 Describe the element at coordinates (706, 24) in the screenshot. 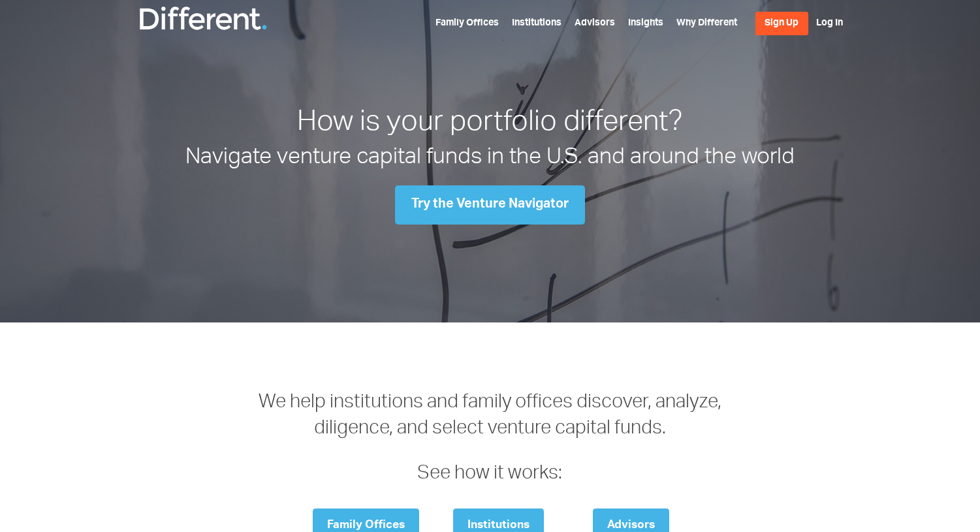

I see `a: Why Different` at that location.